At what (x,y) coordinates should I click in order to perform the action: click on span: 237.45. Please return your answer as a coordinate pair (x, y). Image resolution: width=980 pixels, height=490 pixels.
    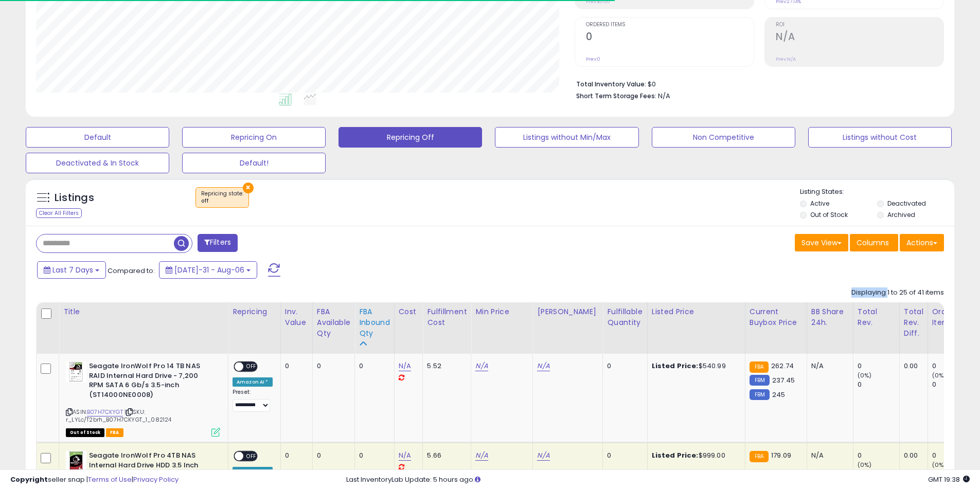
    Looking at the image, I should click on (784, 380).